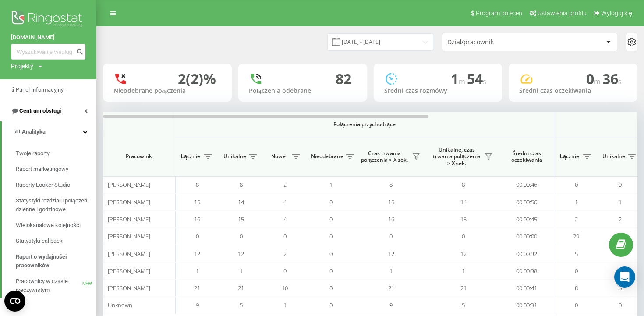  What do you see at coordinates (197, 219) in the screenshot?
I see `span: 16` at bounding box center [197, 219].